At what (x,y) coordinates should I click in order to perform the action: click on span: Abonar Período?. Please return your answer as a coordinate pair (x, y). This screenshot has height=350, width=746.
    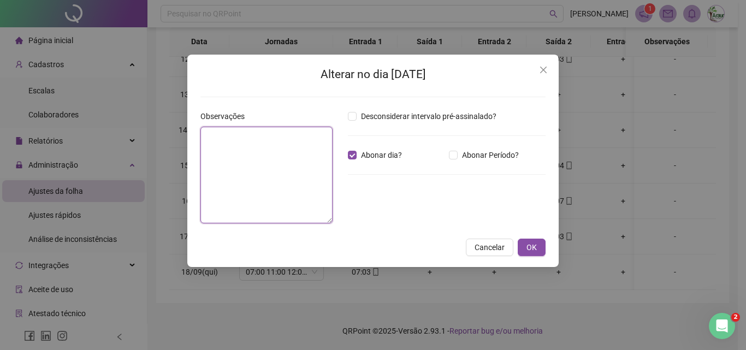
    Looking at the image, I should click on (490, 155).